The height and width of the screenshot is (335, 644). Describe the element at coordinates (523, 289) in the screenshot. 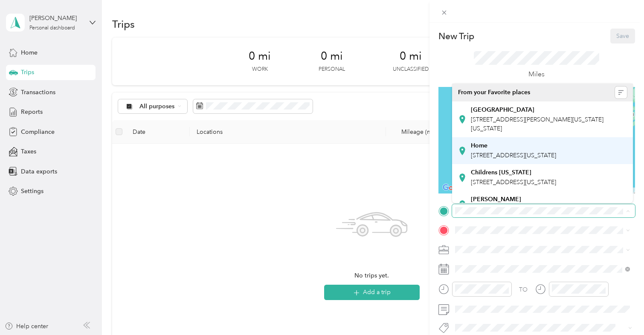

I see `div: TO` at that location.